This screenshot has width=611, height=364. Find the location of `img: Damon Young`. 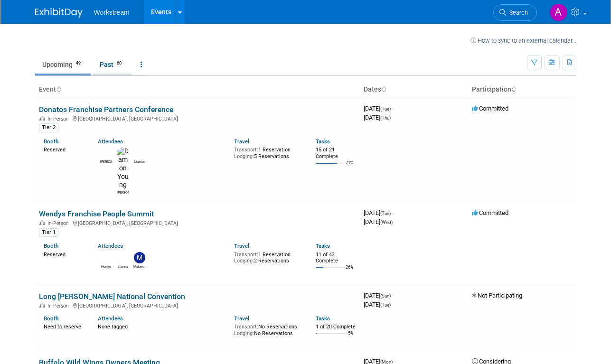

img: Damon Young is located at coordinates (122, 168).